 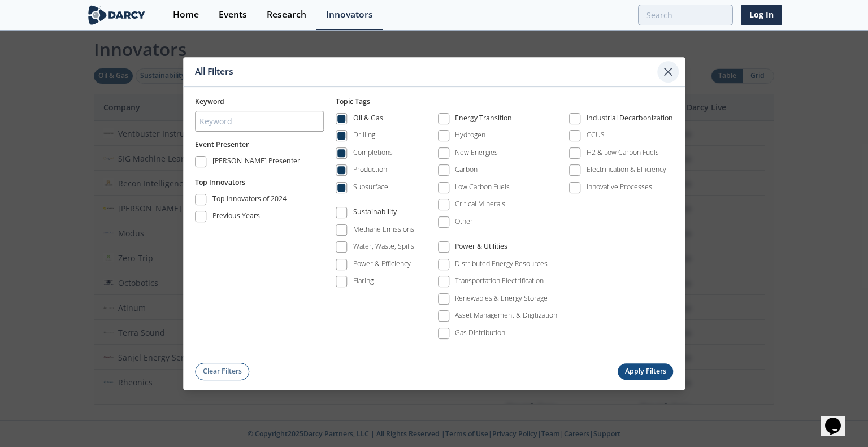 What do you see at coordinates (117, 14) in the screenshot?
I see `img: logo-wide.svg` at bounding box center [117, 14].